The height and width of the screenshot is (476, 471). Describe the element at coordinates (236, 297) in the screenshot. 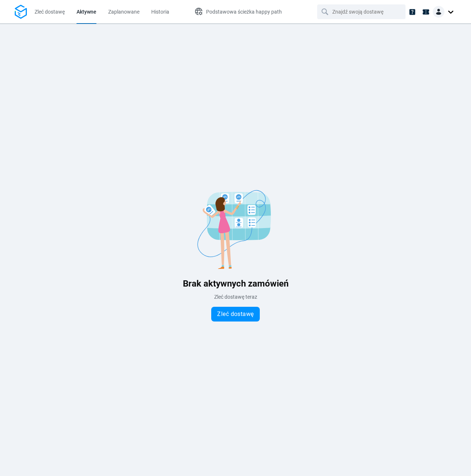

I see `span: Zleć dostawę teraz` at that location.